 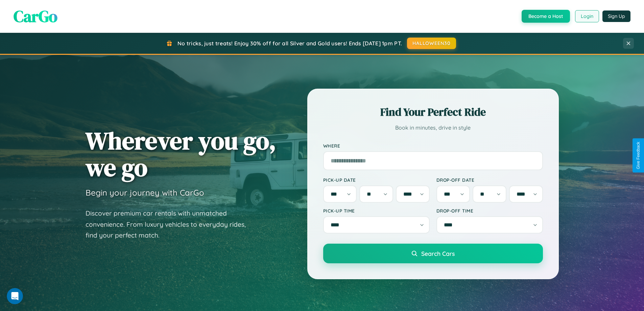 What do you see at coordinates (433, 253) in the screenshot?
I see `button: Search Cars` at bounding box center [433, 253].